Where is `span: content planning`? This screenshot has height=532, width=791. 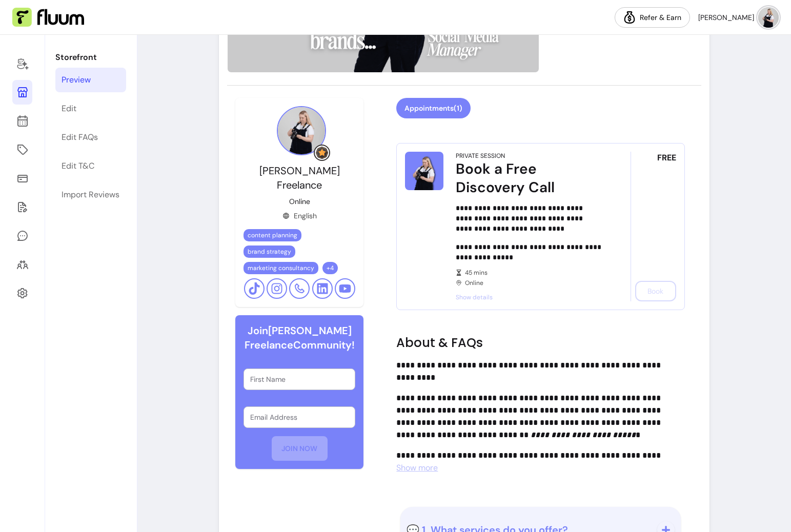 span: content planning is located at coordinates (273, 235).